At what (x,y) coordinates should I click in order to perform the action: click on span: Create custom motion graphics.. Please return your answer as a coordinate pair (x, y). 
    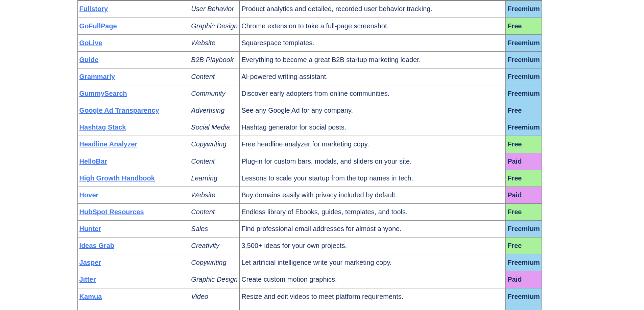
    Looking at the image, I should click on (289, 279).